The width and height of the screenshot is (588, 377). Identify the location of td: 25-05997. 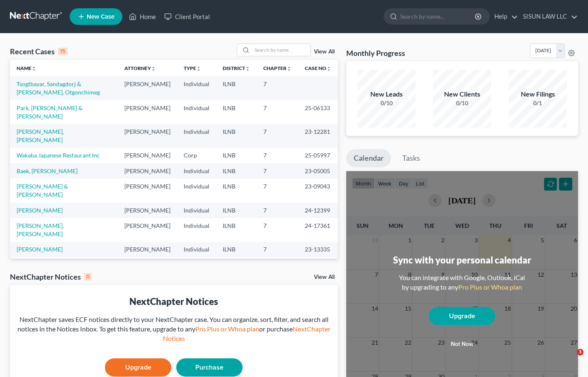
(318, 156).